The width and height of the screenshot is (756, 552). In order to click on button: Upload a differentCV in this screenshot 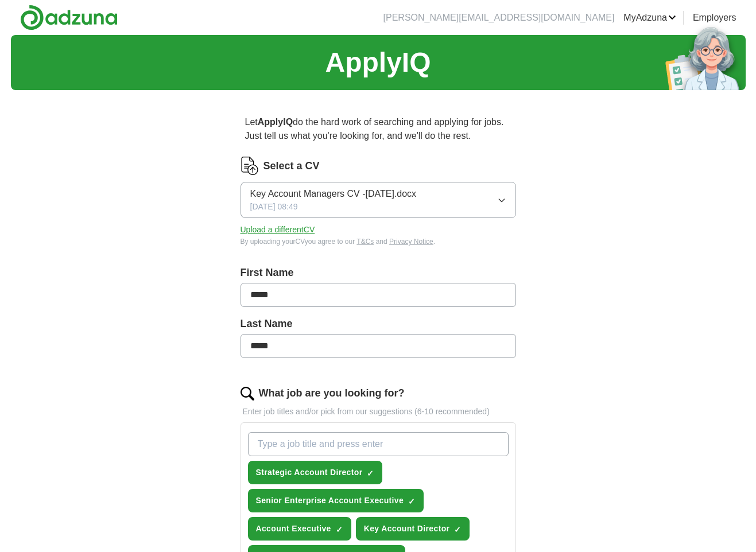, I will do `click(278, 230)`.